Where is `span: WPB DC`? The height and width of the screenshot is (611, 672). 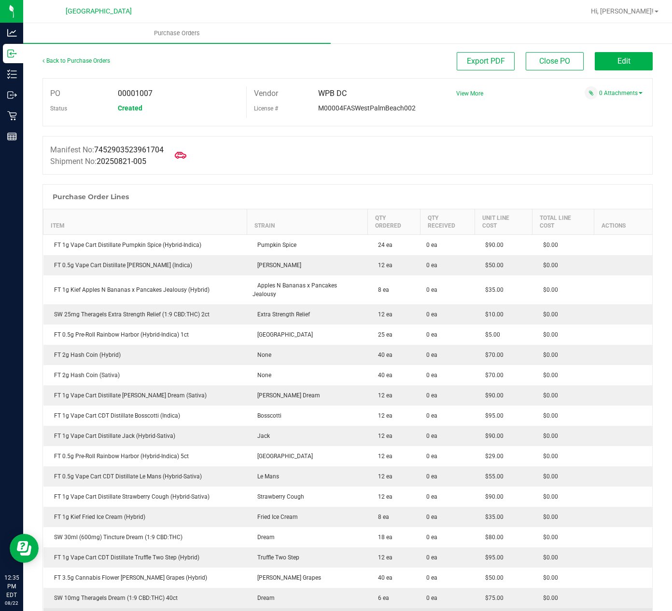 span: WPB DC is located at coordinates (332, 93).